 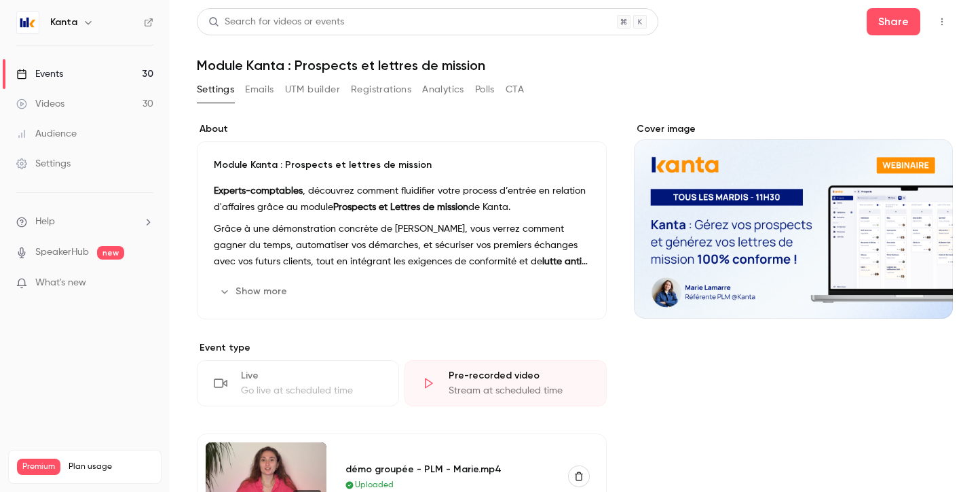 I want to click on div: démo groupée - PLM - Marie.mp4, so click(x=449, y=468).